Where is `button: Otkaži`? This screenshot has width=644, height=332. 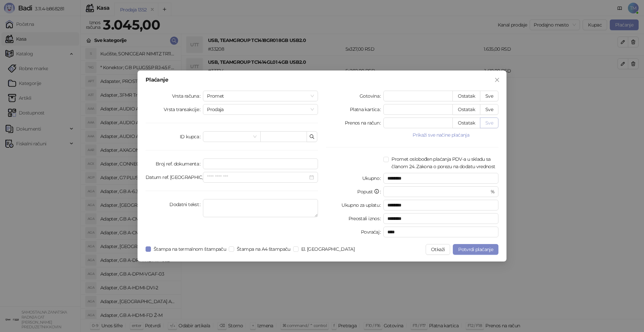
button: Otkaži is located at coordinates (437, 250).